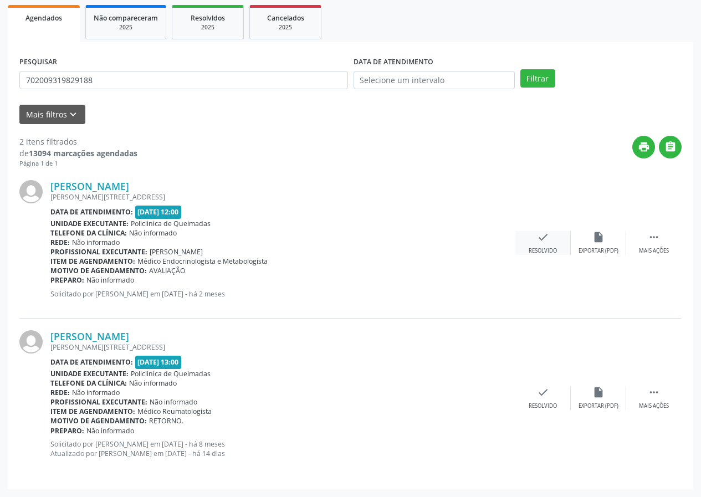  Describe the element at coordinates (643, 147) in the screenshot. I see `button: print` at that location.